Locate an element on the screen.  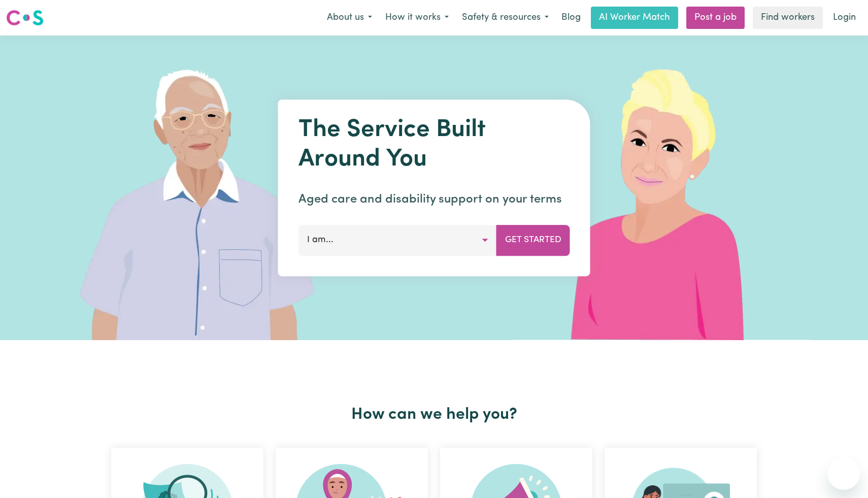
a: Find workers is located at coordinates (788, 18).